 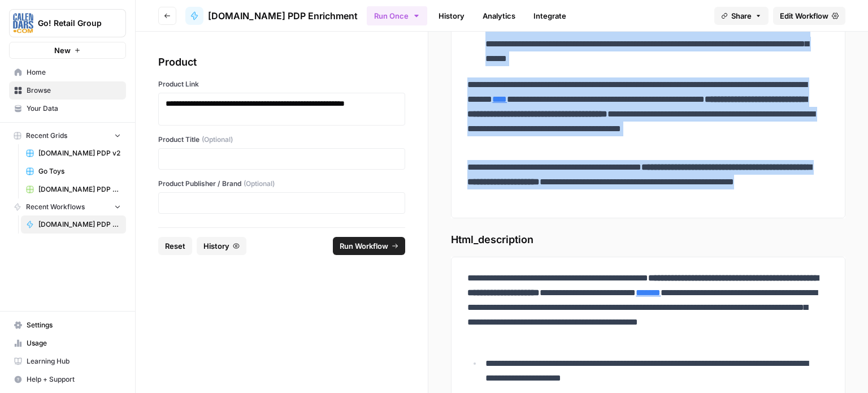 What do you see at coordinates (73, 109) in the screenshot?
I see `span: Your Data` at bounding box center [73, 109].